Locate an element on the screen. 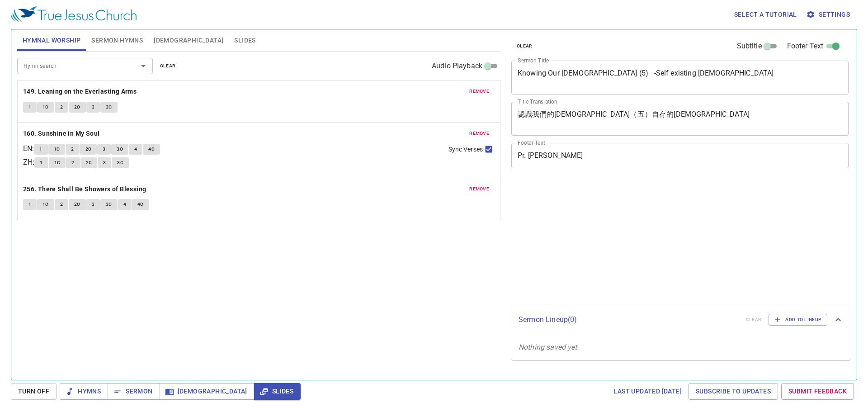 The height and width of the screenshot is (412, 868). span: Hymns is located at coordinates (84, 391).